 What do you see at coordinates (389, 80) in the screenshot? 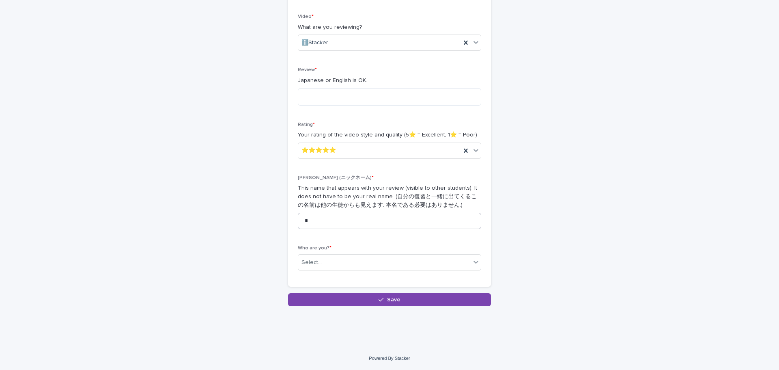
I see `p: Japanese or English is OK.` at bounding box center [389, 80].